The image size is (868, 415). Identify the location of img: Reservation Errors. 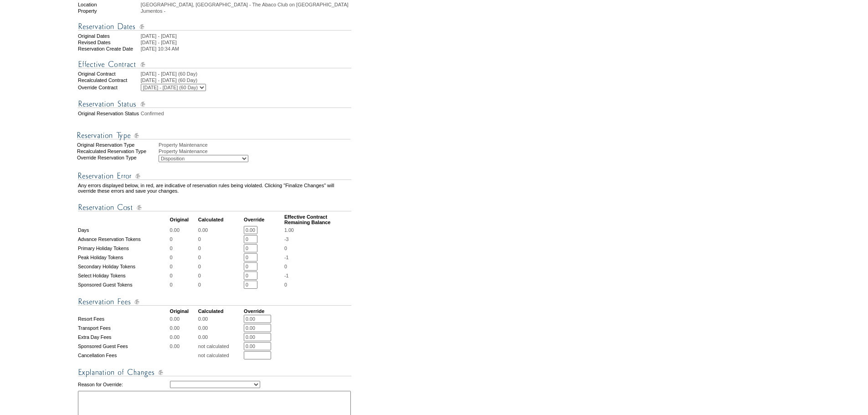
(215, 175).